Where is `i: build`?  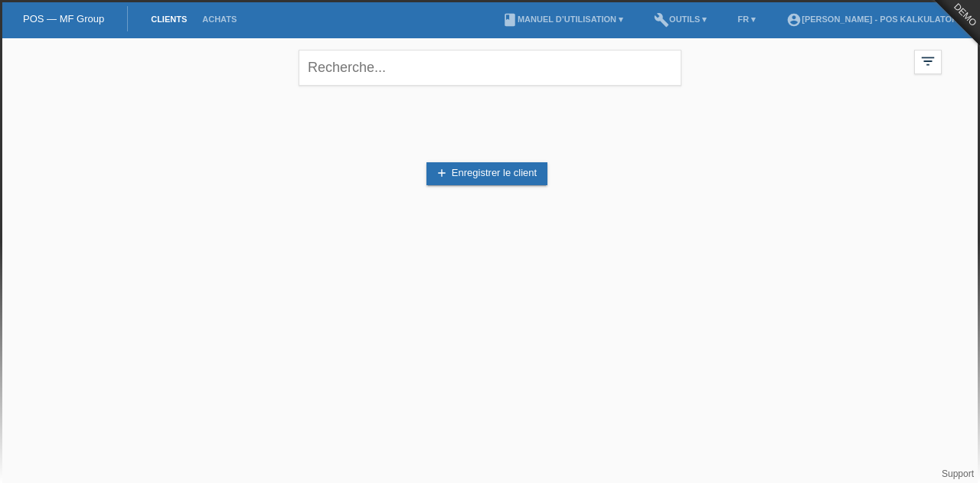
i: build is located at coordinates (661, 20).